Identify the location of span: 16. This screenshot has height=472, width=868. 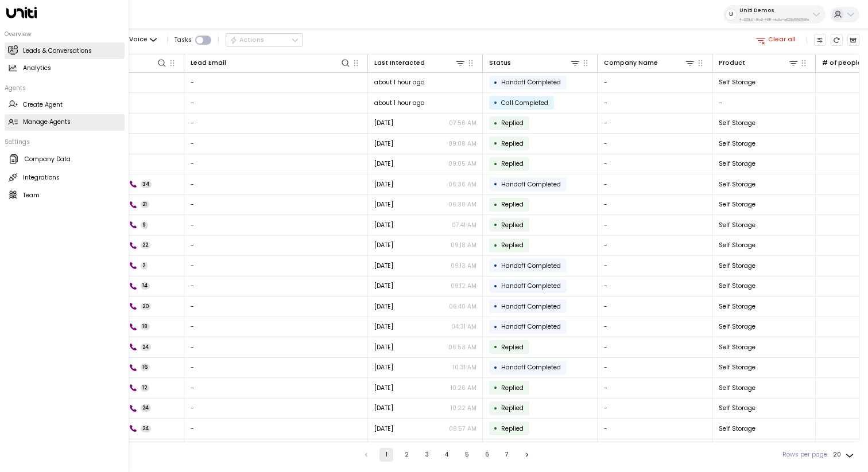
(145, 367).